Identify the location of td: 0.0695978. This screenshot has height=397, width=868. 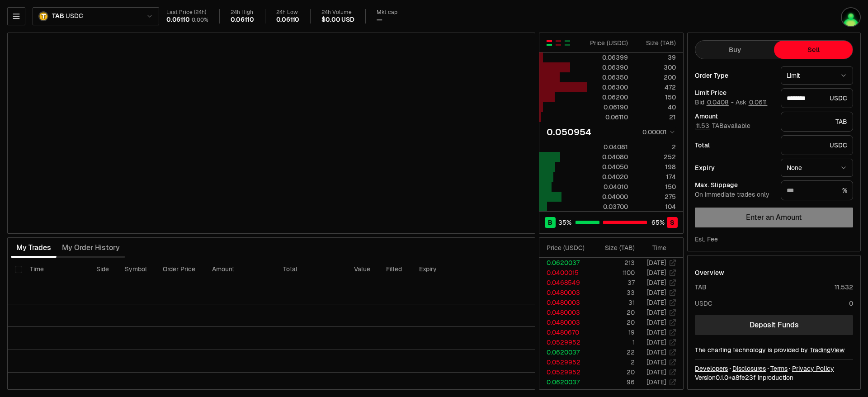
(566, 392).